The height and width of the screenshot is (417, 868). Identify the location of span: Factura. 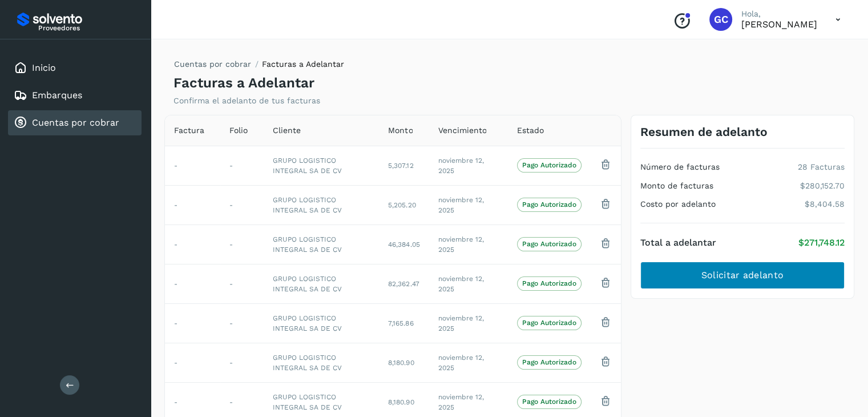
(189, 130).